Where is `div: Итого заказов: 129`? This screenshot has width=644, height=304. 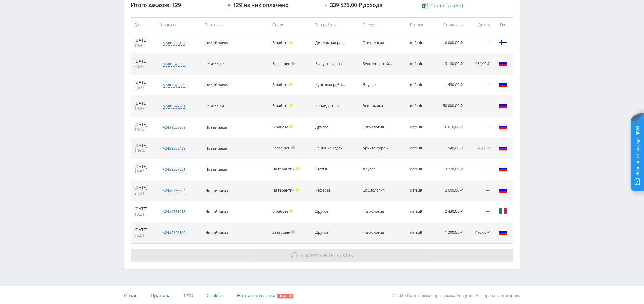 div: Итого заказов: 129 is located at coordinates (176, 5).